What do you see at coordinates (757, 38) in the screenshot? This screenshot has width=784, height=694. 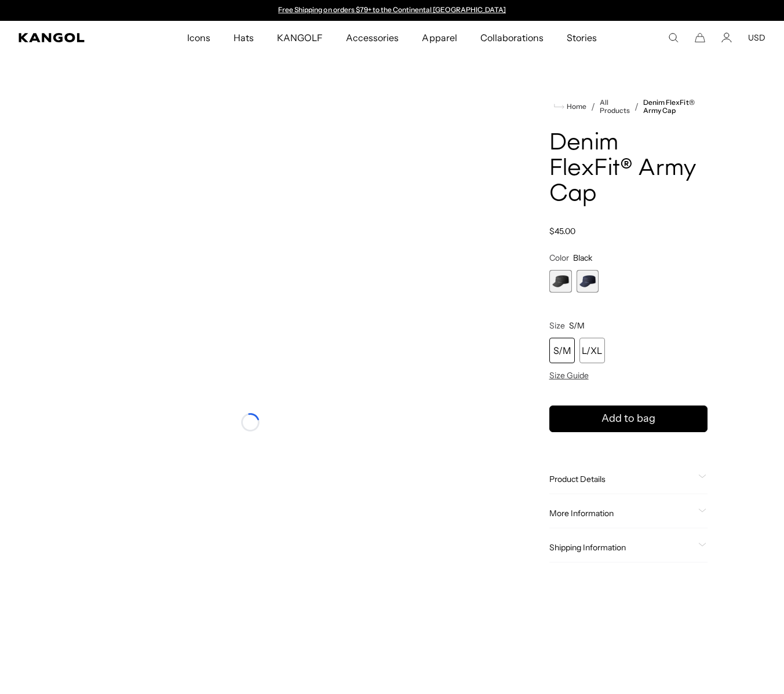 I see `button: USD` at bounding box center [757, 38].